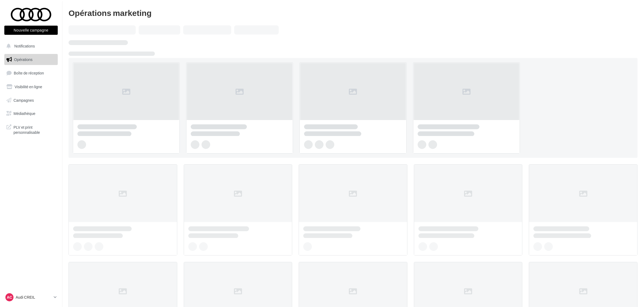 The height and width of the screenshot is (307, 644). Describe the element at coordinates (31, 101) in the screenshot. I see `a: Campagnes` at that location.